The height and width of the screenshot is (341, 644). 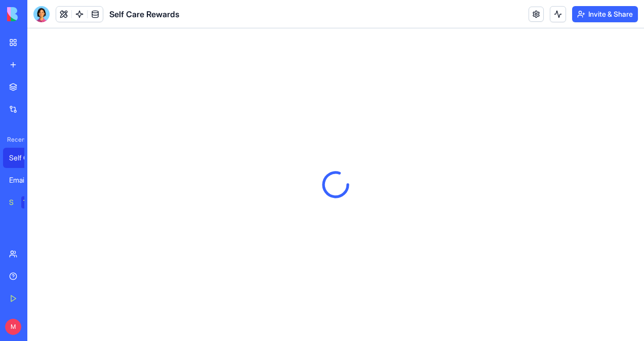 What do you see at coordinates (13, 327) in the screenshot?
I see `span: M` at bounding box center [13, 327].